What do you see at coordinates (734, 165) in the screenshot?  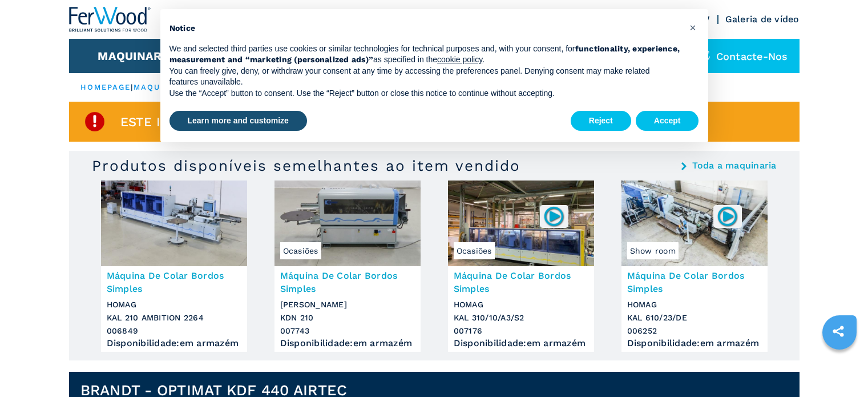 I see `a: Toda a maquinaria` at bounding box center [734, 165].